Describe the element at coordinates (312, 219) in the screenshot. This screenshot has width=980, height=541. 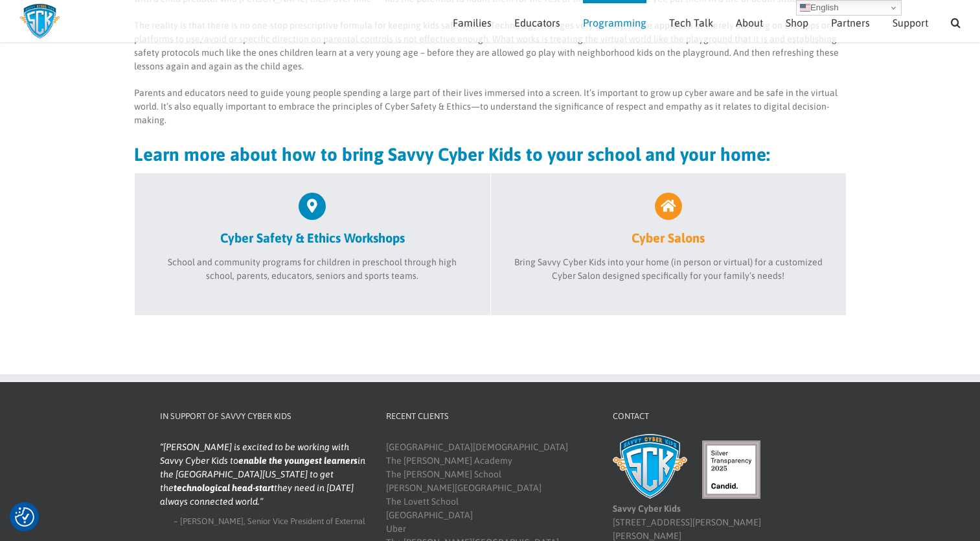
I see `a: Cyber Safety & Ethics Workshops` at that location.